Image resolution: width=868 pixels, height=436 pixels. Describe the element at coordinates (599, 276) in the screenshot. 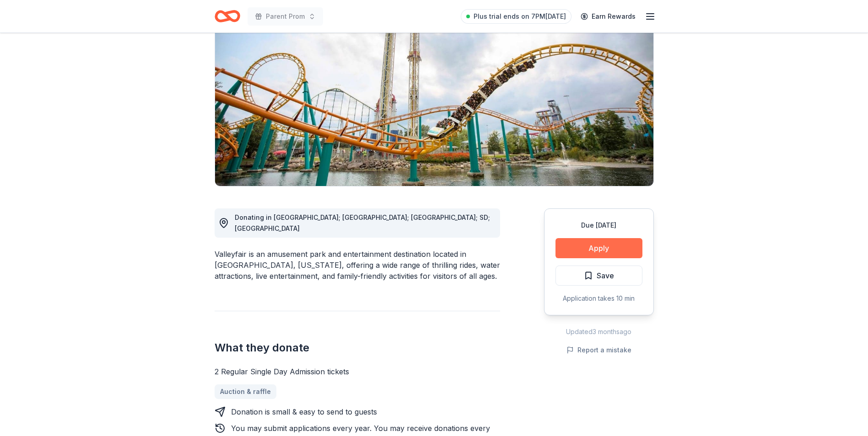

I see `button: Save` at that location.